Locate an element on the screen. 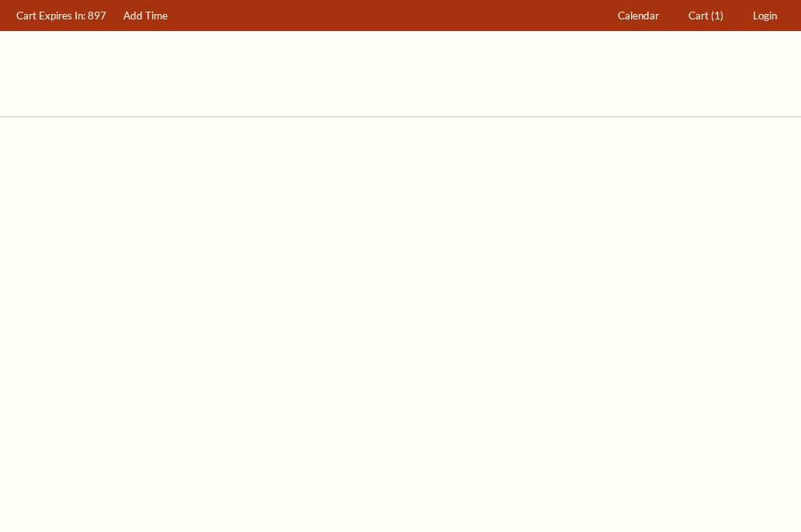  a: Cart (1) is located at coordinates (707, 16).